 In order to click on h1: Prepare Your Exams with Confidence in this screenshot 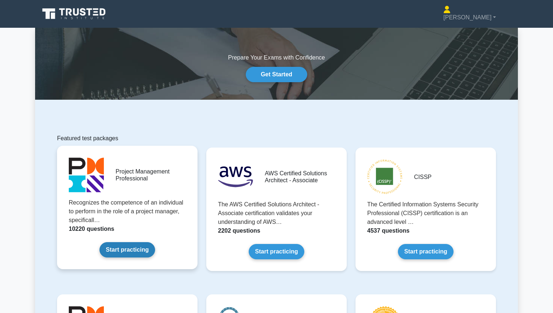, I will do `click(276, 57)`.